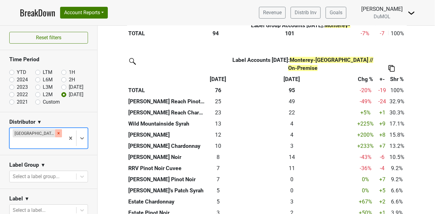 This screenshot has height=214, width=435. Describe the element at coordinates (397, 135) in the screenshot. I see `td: 15.8%` at that location.